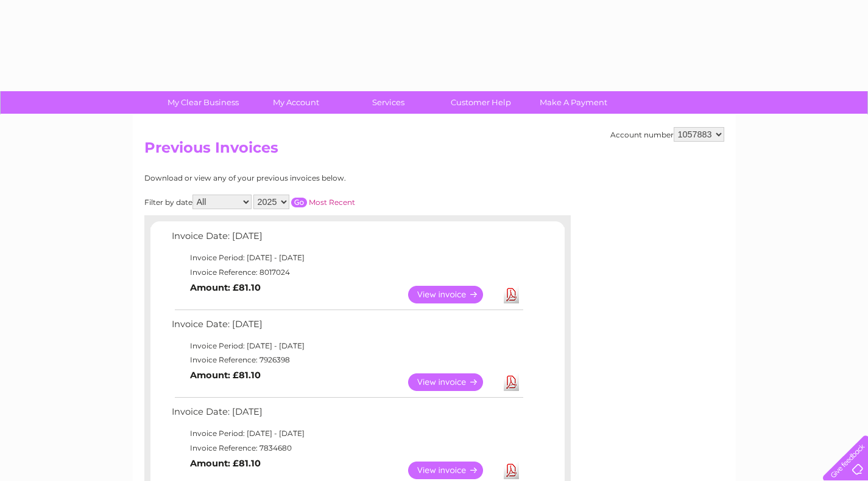 The image size is (868, 481). What do you see at coordinates (295, 102) in the screenshot?
I see `a: My Account` at bounding box center [295, 102].